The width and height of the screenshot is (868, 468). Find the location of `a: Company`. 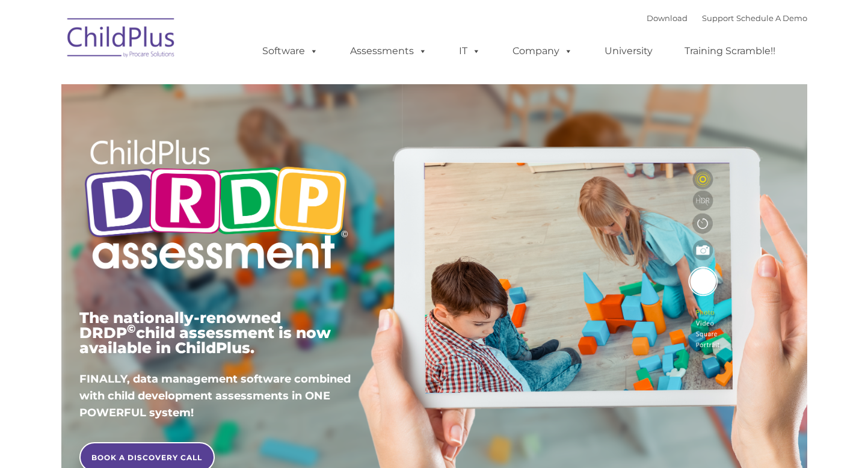

a: Company is located at coordinates (542, 51).